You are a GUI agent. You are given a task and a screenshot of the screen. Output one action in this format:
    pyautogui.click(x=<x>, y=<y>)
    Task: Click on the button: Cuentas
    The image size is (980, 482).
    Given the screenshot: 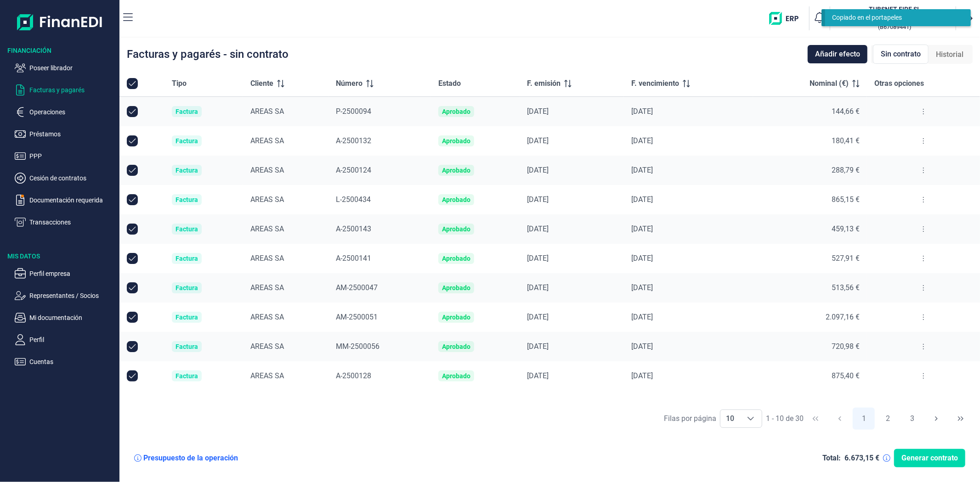 What is the action you would take?
    pyautogui.click(x=65, y=362)
    